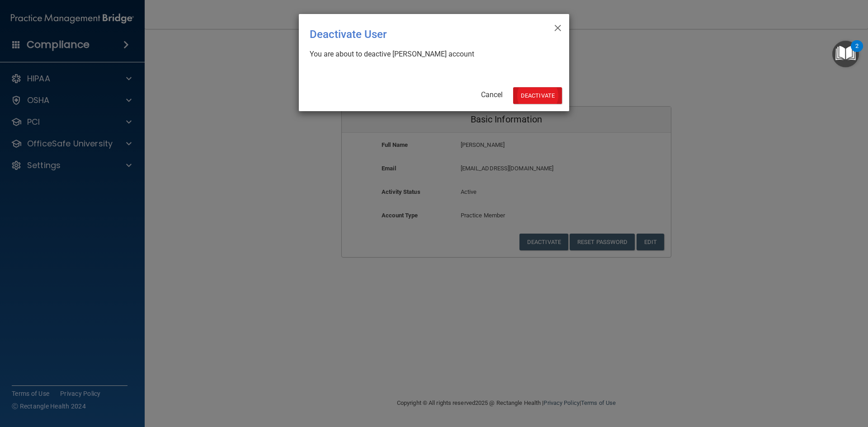 This screenshot has width=868, height=427. Describe the element at coordinates (415, 34) in the screenshot. I see `div: Deactivate User` at that location.